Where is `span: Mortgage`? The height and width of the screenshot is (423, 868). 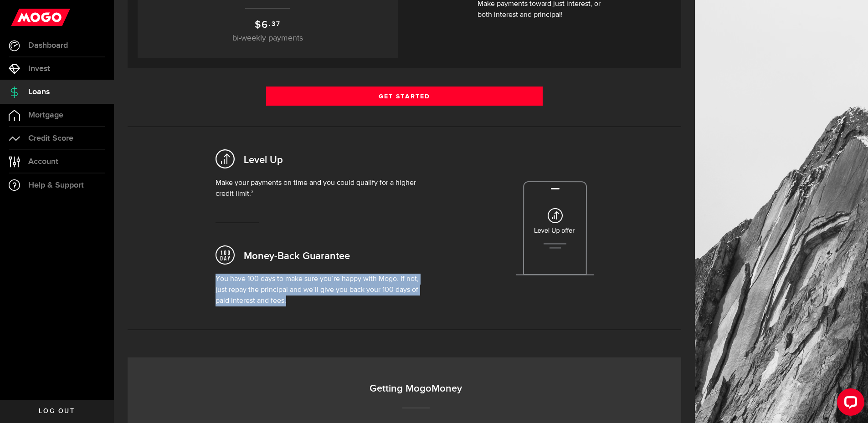
span: Mortgage is located at coordinates (46, 115).